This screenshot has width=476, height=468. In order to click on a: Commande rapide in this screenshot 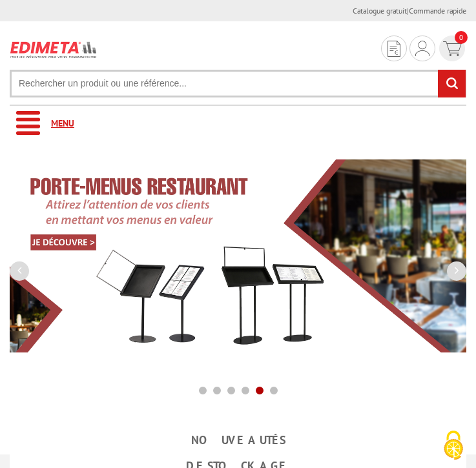, I will do `click(437, 10)`.